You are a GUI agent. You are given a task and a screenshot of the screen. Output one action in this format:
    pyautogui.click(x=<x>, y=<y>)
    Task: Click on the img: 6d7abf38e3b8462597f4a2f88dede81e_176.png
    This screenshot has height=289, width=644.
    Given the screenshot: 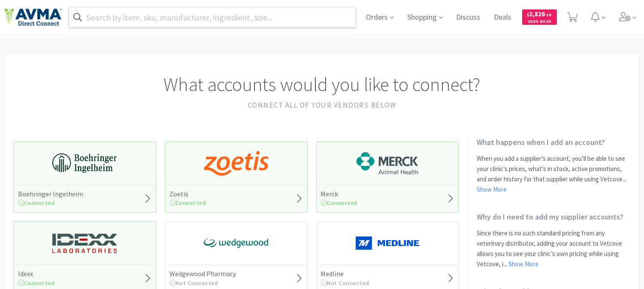 What is the action you would take?
    pyautogui.click(x=388, y=163)
    